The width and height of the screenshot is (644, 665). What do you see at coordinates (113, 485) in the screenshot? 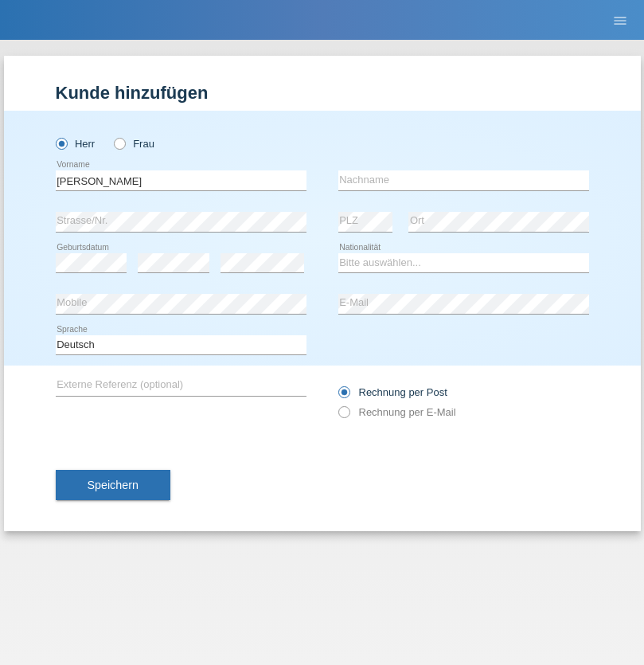
I see `span: Speichern` at bounding box center [113, 485].